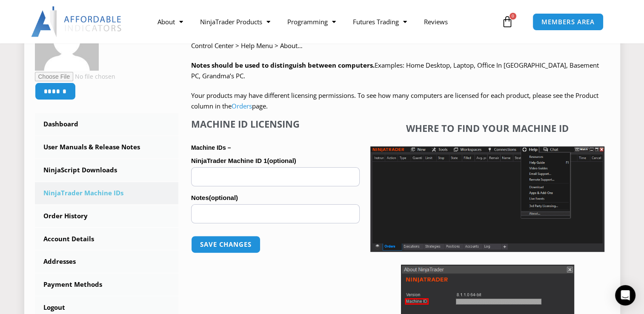 This screenshot has height=314, width=644. What do you see at coordinates (283, 65) in the screenshot?
I see `strong: Notes should be used to distinguish between computers.` at bounding box center [283, 65].